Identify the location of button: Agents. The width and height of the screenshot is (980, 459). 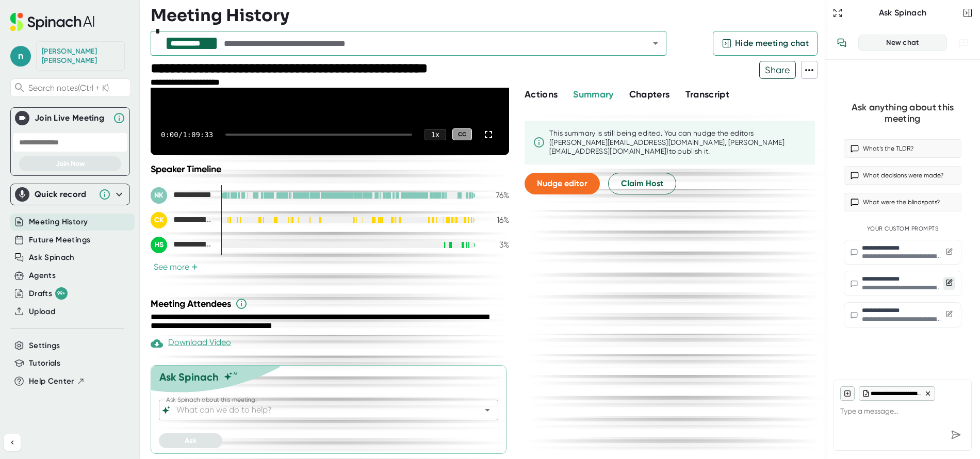
(43, 275).